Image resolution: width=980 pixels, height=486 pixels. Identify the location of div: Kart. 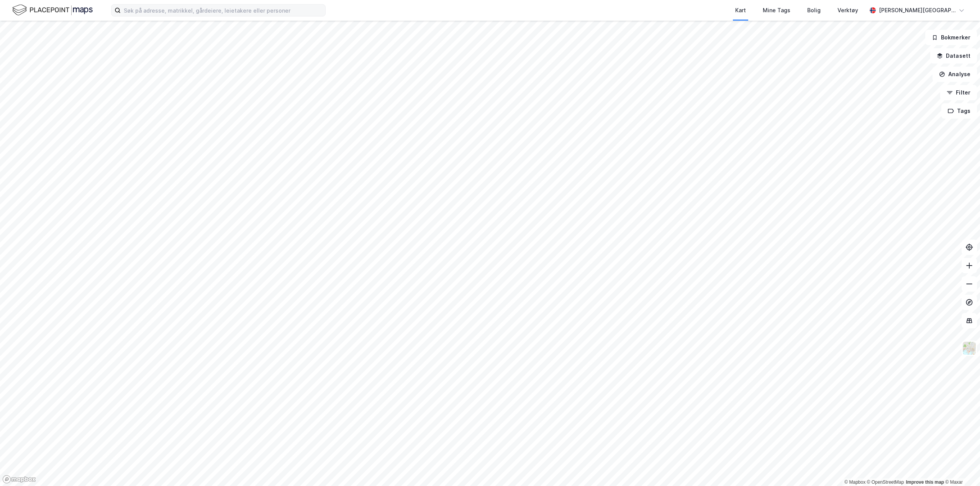
(740, 11).